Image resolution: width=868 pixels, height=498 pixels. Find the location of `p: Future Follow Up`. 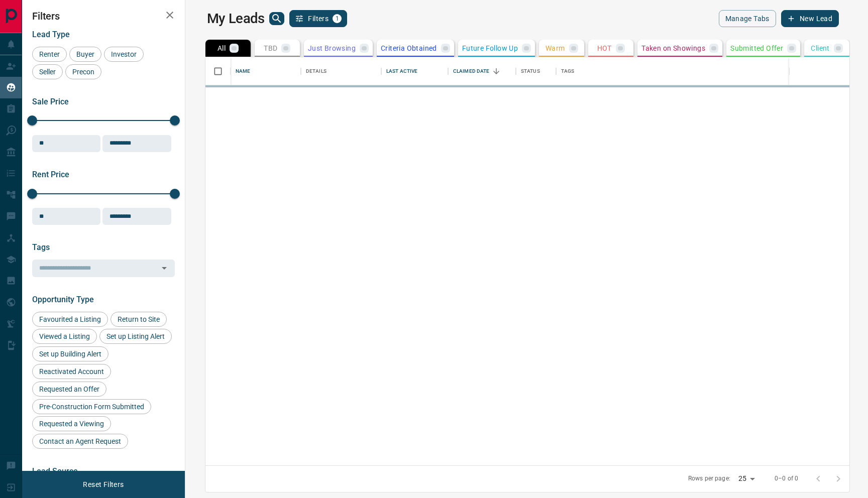

p: Future Follow Up is located at coordinates (490, 49).